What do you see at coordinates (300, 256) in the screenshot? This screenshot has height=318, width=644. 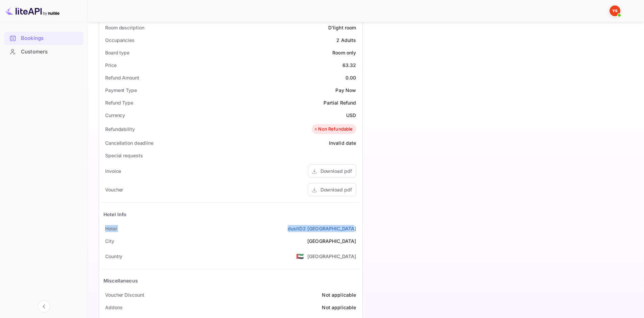 I see `span: United States` at bounding box center [300, 256].